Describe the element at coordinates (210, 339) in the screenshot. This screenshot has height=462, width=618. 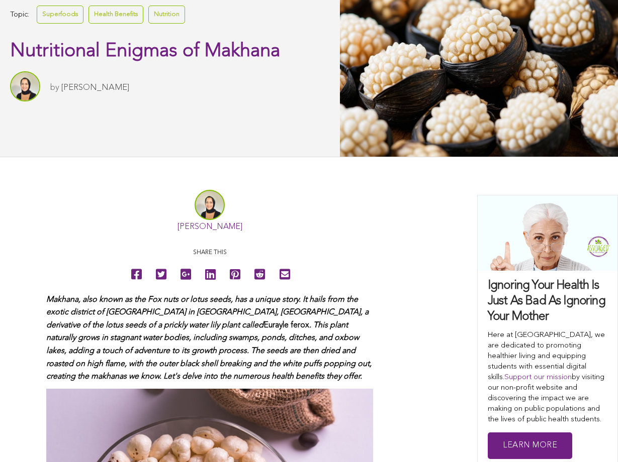
I see `p: Eurayle ferox` at that location.